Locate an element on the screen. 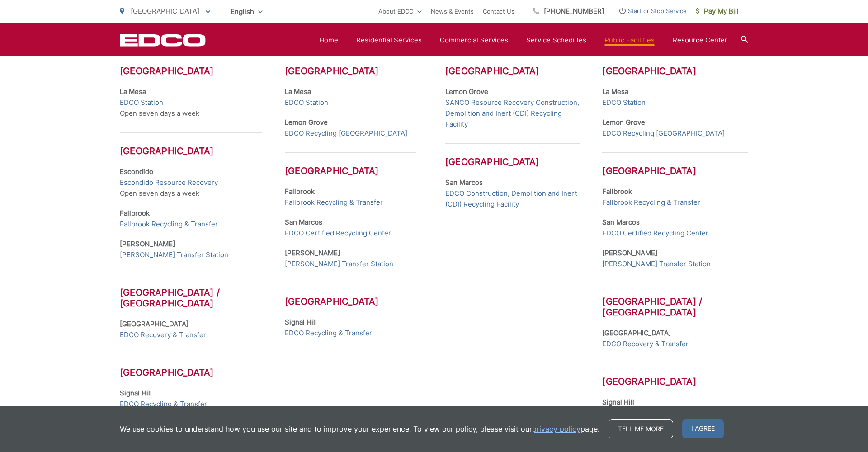 This screenshot has height=452, width=868. strong: Escondido is located at coordinates (137, 172).